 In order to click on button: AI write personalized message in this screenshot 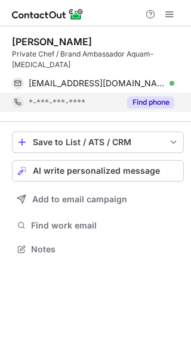, I will do `click(98, 171)`.